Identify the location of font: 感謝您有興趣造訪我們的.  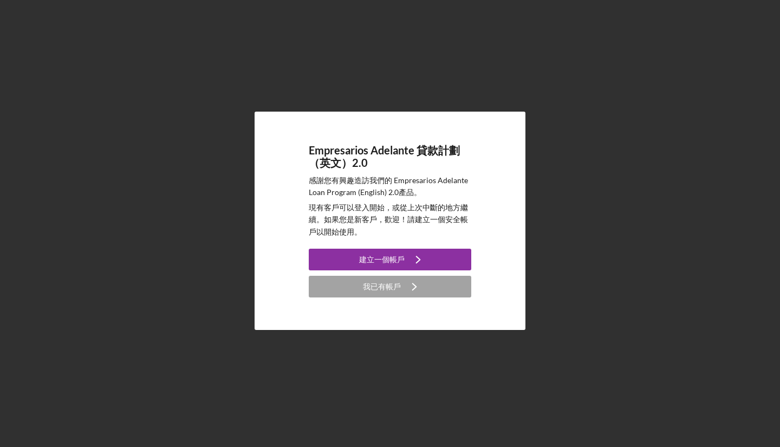
(350, 180).